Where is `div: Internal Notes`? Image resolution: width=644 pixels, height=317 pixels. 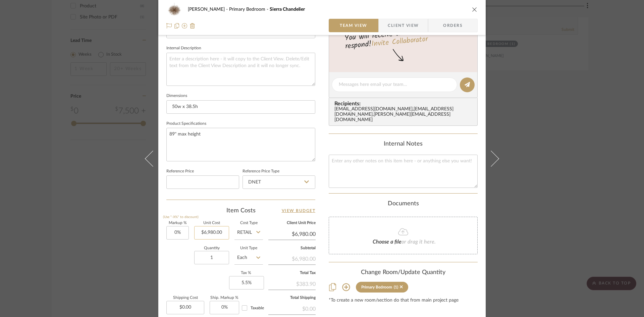
div: Internal Notes is located at coordinates (403, 144).